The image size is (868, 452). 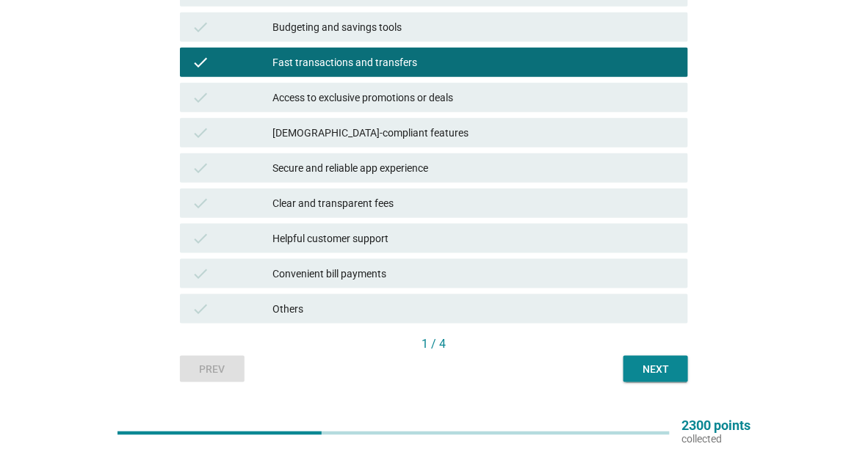 What do you see at coordinates (715, 427) in the screenshot?
I see `p: 2300 points` at bounding box center [715, 427].